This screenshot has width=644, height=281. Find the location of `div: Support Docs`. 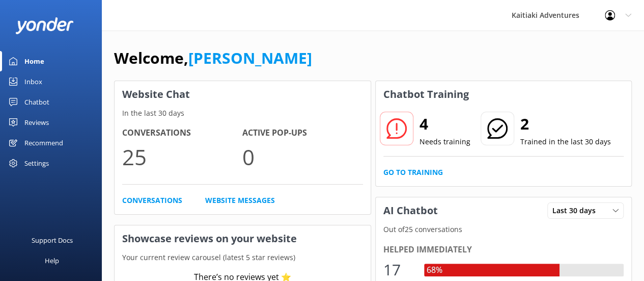

div: Support Docs is located at coordinates (52, 240).